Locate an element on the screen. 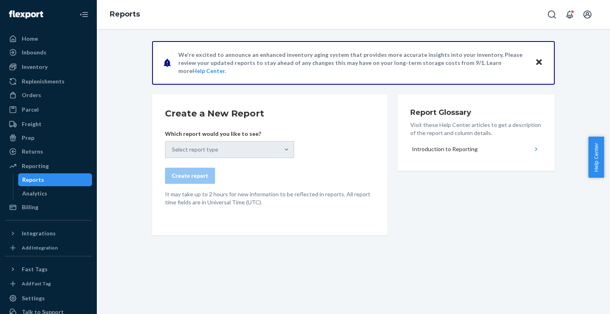 This screenshot has height=314, width=610. div: Billing is located at coordinates (30, 207).